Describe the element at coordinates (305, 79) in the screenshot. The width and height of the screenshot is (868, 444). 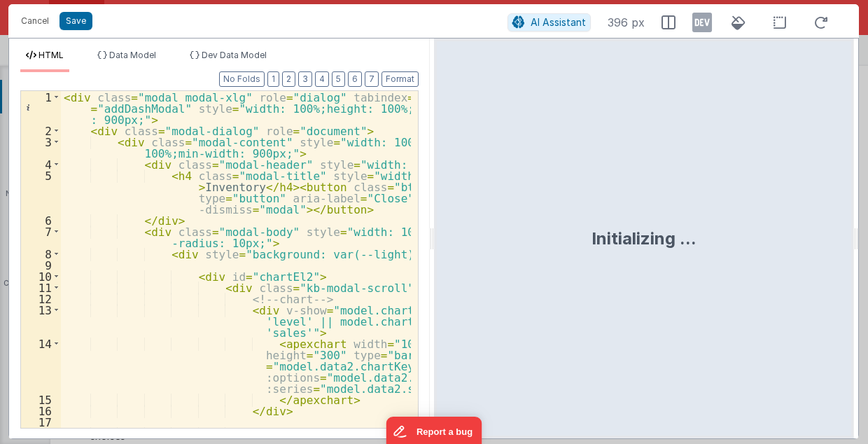
I see `button: 3` at that location.